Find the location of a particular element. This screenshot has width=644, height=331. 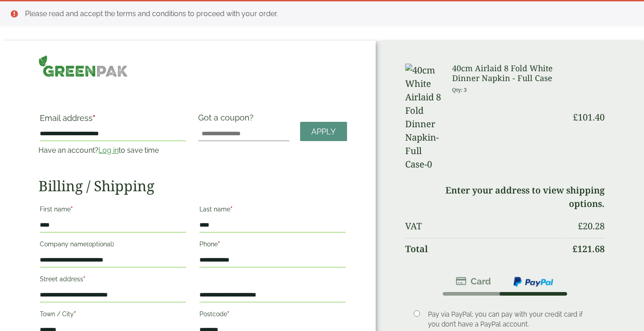

h3: 40cm Airlaid 8 Fold White Dinner Napkin - Full Case is located at coordinates (509, 73).